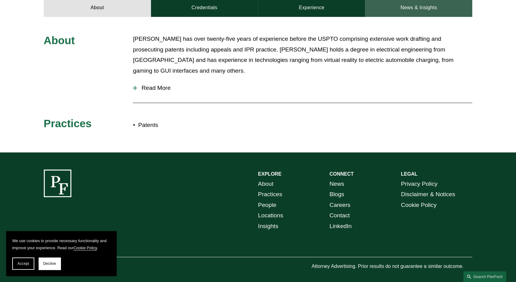  Describe the element at coordinates (340, 215) in the screenshot. I see `a: Contact` at that location.